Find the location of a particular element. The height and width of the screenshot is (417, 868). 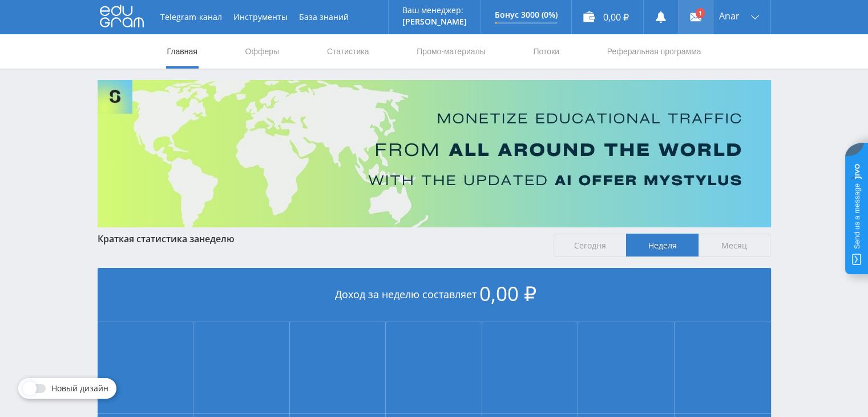

span: Месяц is located at coordinates (734, 245).